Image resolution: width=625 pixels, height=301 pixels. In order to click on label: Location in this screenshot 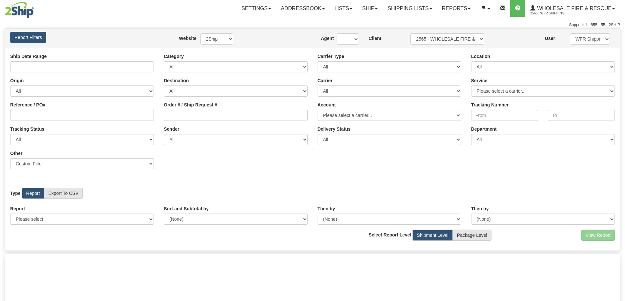, I will do `click(481, 56)`.